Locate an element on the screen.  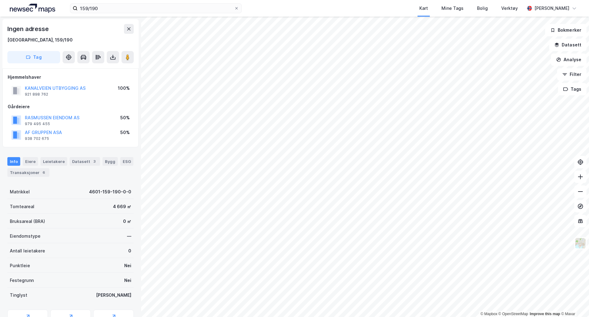
div: 921 898 762 is located at coordinates (37, 94).